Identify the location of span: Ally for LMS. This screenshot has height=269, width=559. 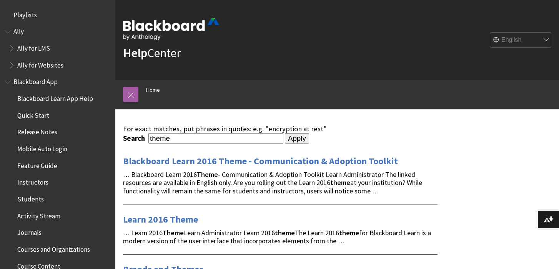
(33, 47).